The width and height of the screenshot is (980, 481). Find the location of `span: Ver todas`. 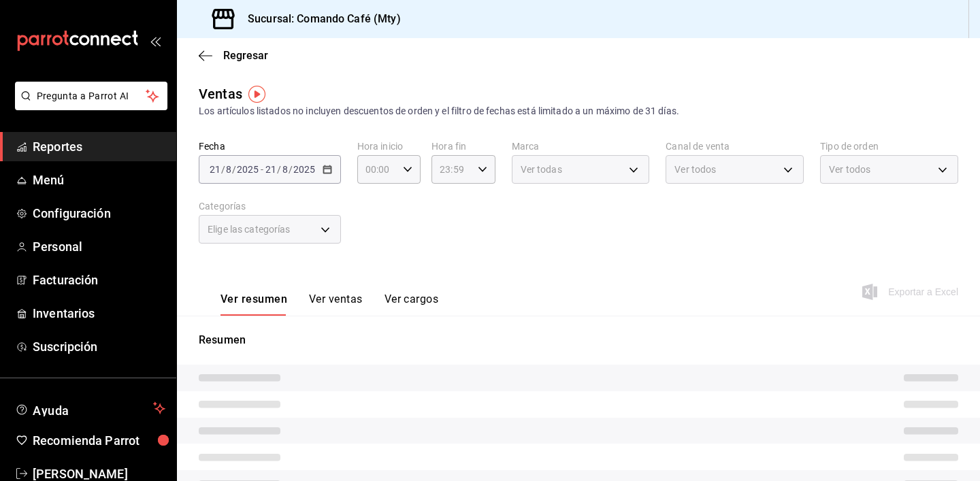

span: Ver todas is located at coordinates (541, 170).